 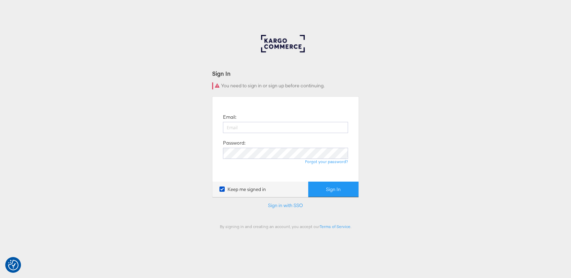 I want to click on img: Revisit consent button, so click(x=13, y=265).